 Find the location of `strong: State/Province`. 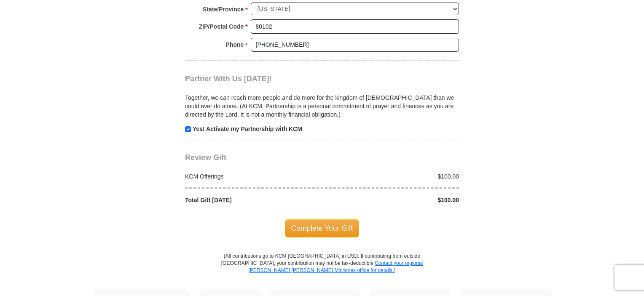

strong: State/Province is located at coordinates (223, 9).